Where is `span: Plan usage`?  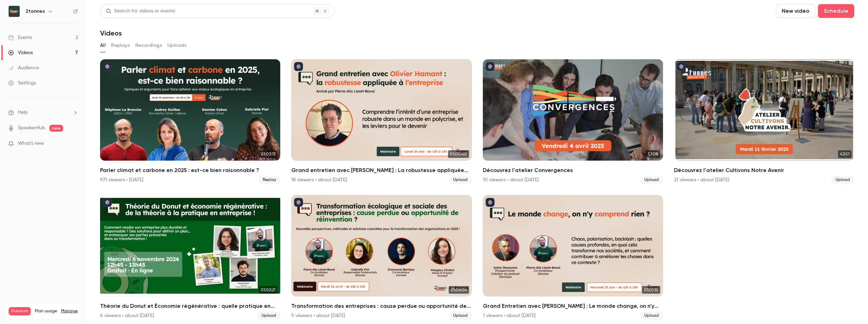 span: Plan usage is located at coordinates (46, 311).